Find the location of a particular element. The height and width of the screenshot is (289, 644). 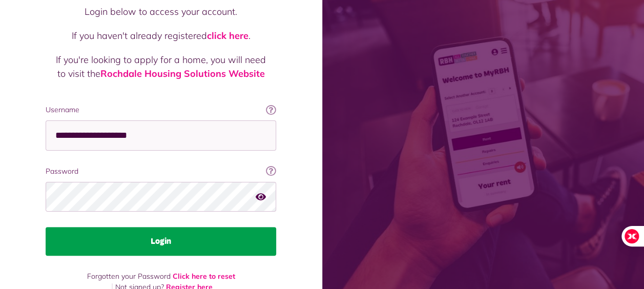

p: Login below to access your account. is located at coordinates (161, 11).